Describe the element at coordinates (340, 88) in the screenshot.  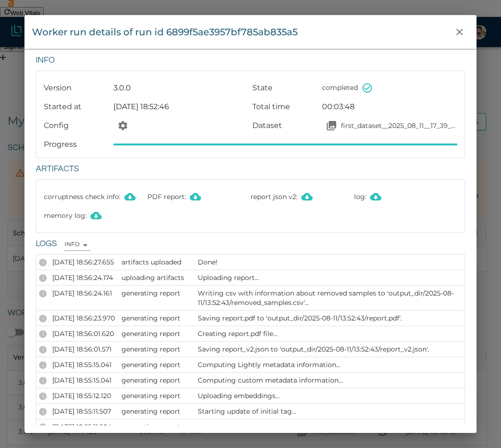
I see `span: completed` at that location.